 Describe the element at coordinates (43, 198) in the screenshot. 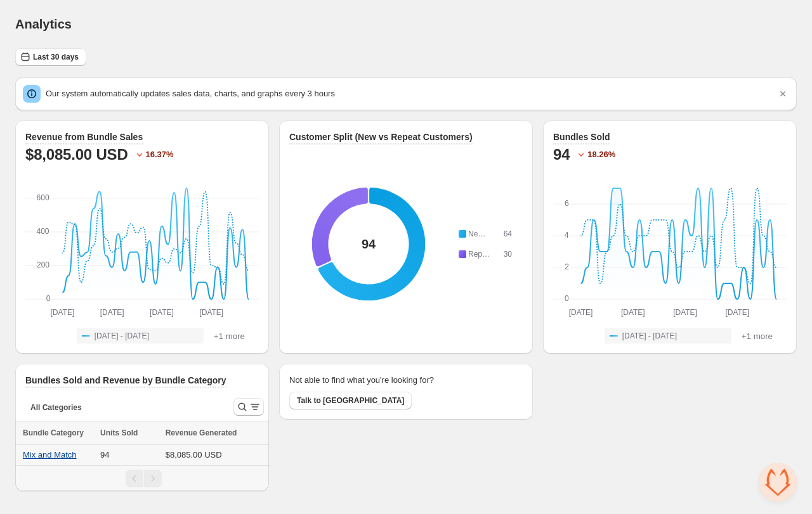

I see `text: 600` at that location.